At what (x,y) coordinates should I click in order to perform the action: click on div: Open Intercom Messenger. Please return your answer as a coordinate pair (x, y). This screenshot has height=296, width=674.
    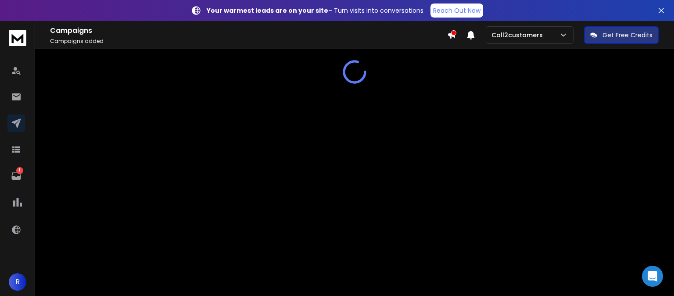
    Looking at the image, I should click on (652, 276).